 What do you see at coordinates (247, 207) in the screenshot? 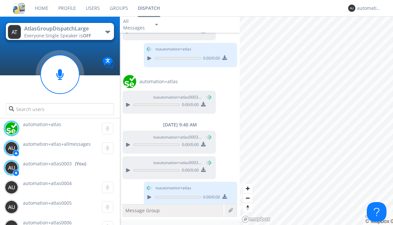
I see `span: Reset bearing to north` at bounding box center [247, 207].